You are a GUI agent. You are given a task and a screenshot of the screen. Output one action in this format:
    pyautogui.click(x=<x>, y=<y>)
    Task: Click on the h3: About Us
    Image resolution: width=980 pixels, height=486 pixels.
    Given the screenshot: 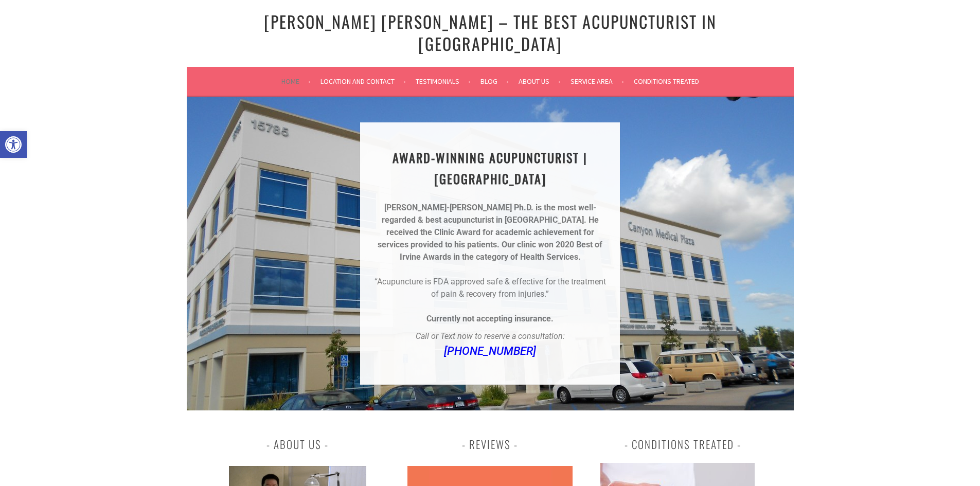 What is the action you would take?
    pyautogui.click(x=297, y=444)
    